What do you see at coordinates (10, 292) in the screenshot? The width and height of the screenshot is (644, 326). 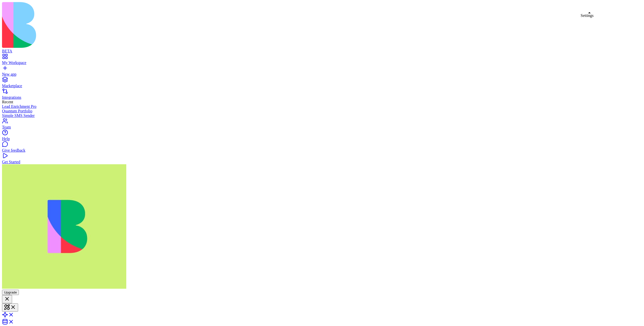 I see `a: Upgrade` at bounding box center [10, 292].